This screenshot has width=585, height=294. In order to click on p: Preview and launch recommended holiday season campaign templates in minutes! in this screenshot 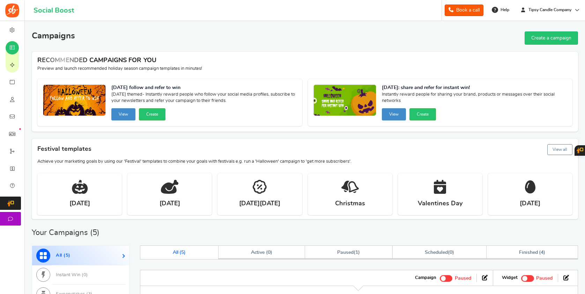, I will do `click(305, 69)`.